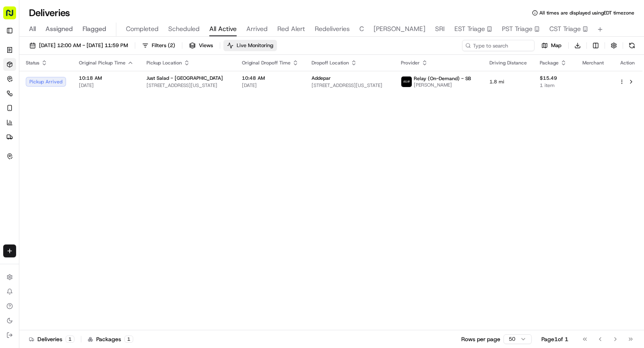 This screenshot has height=348, width=644. I want to click on span: 10:48 AM, so click(270, 79).